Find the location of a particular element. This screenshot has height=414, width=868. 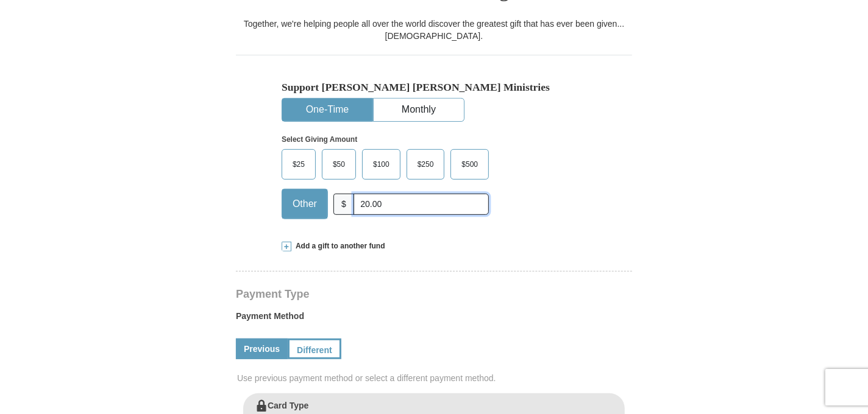

span: Add a gift to another fund is located at coordinates (338, 246).